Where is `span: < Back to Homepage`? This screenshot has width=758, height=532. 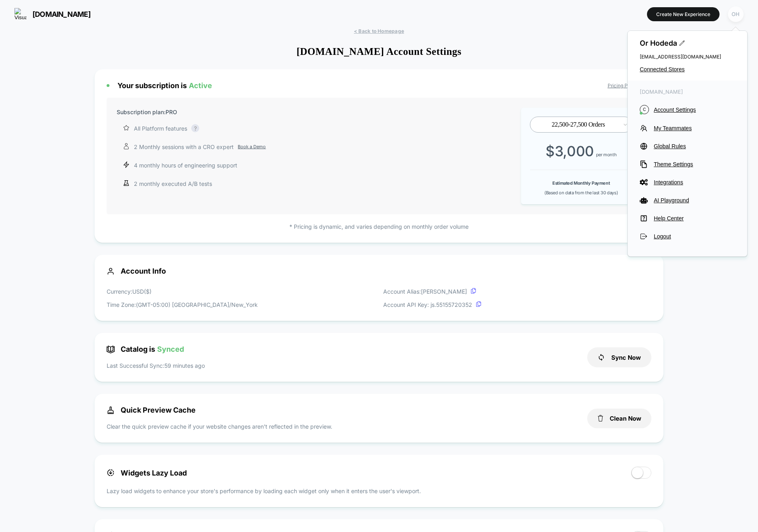 span: < Back to Homepage is located at coordinates (379, 31).